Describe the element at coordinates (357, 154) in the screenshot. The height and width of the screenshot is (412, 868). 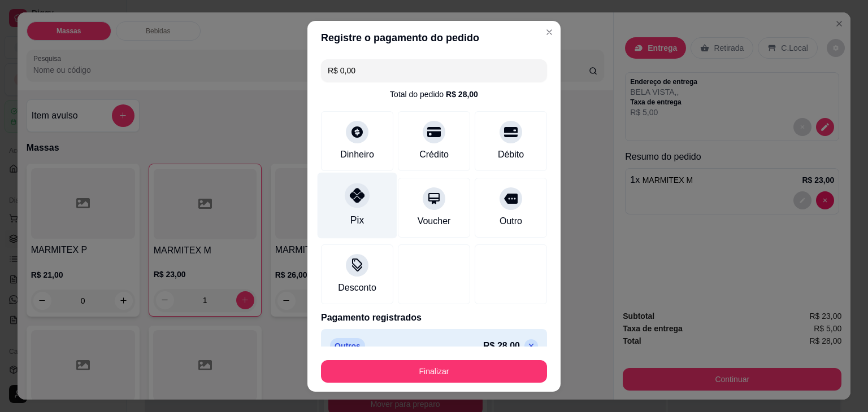
I see `div: Dinheiro` at that location.